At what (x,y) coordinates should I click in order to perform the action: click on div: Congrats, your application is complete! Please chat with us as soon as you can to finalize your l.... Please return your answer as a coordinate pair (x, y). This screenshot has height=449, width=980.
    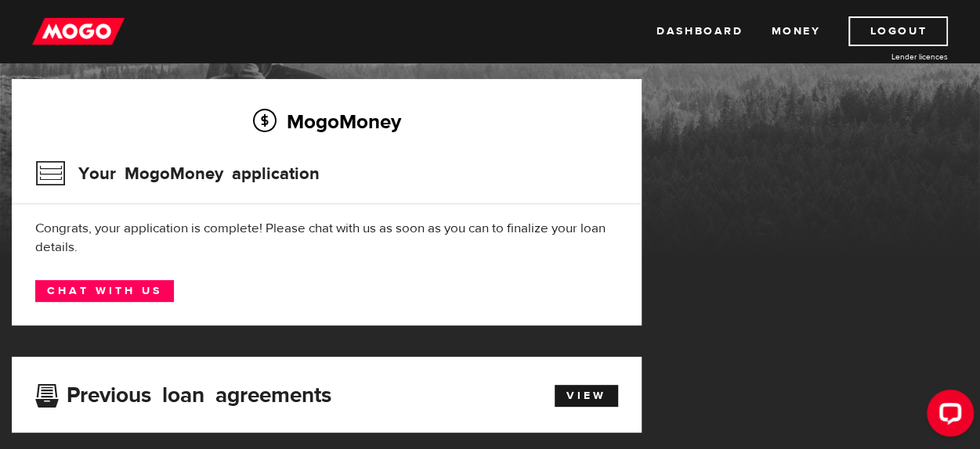
    Looking at the image, I should click on (327, 238).